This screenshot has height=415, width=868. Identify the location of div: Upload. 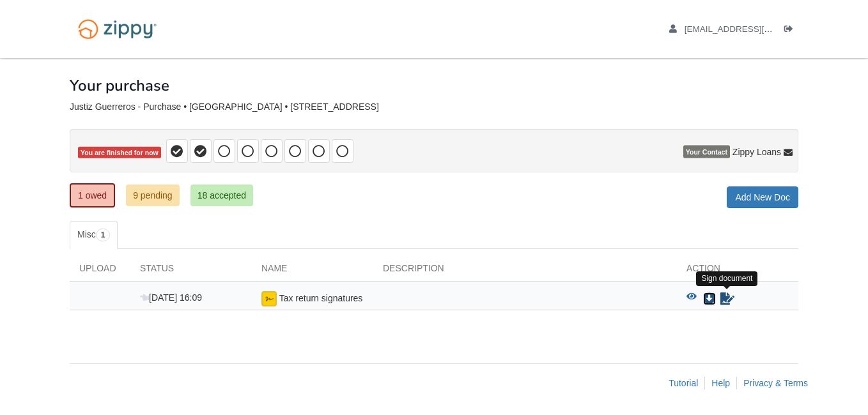
(100, 272).